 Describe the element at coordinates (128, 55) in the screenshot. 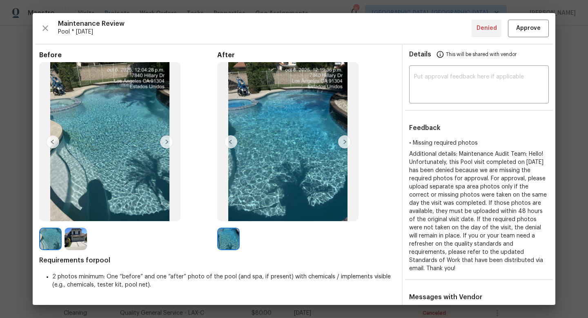

I see `span: Before` at that location.